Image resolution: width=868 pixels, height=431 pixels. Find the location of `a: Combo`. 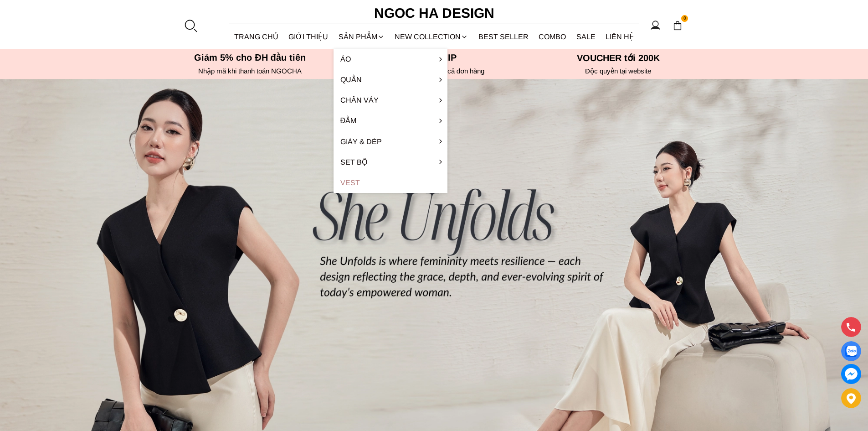

a: Combo is located at coordinates (552, 37).